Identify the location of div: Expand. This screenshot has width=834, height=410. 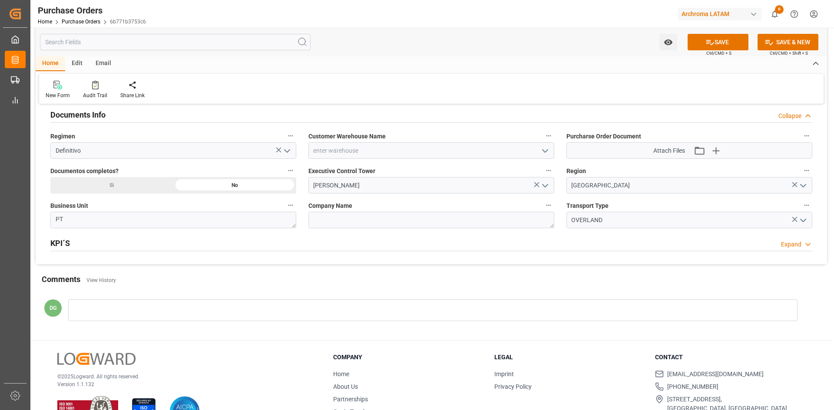
(791, 244).